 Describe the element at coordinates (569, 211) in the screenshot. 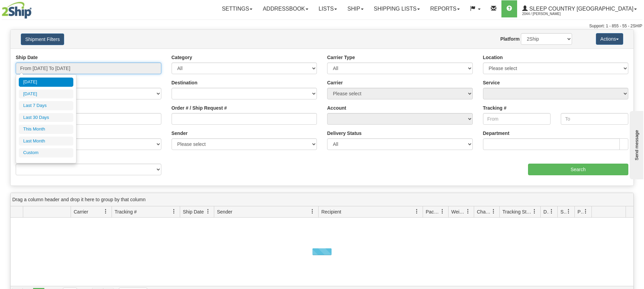

I see `a: Shipment Issues filter column settings` at that location.